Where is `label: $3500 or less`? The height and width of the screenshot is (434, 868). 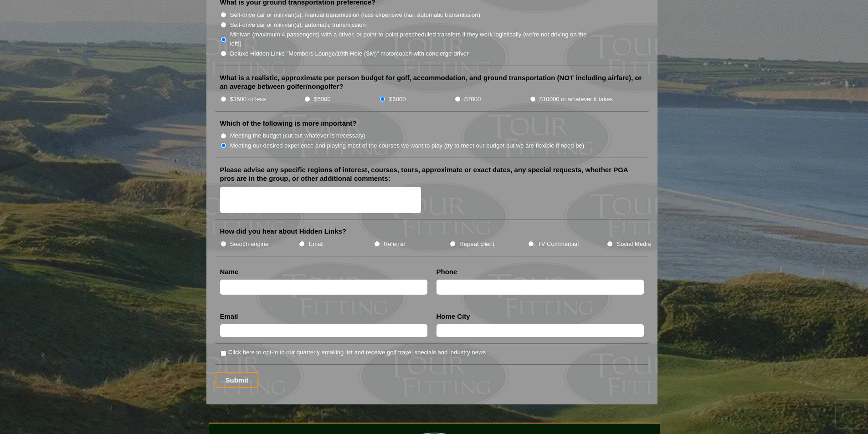 label: $3500 or less is located at coordinates (248, 99).